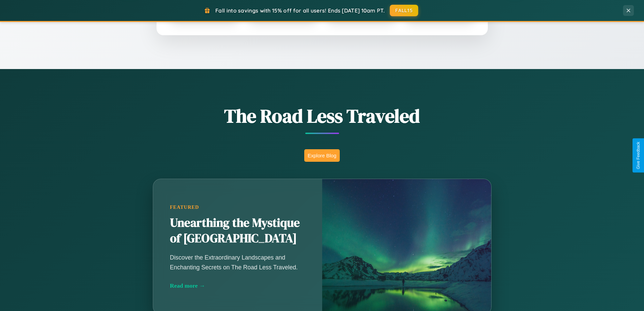  Describe the element at coordinates (238, 207) in the screenshot. I see `div: Featured` at that location.